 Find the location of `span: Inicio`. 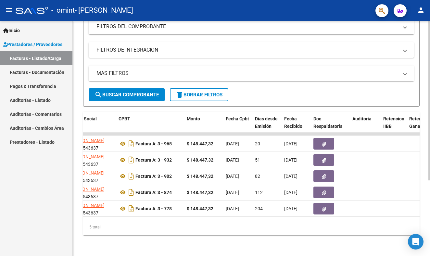

span: Inicio is located at coordinates (11, 31).